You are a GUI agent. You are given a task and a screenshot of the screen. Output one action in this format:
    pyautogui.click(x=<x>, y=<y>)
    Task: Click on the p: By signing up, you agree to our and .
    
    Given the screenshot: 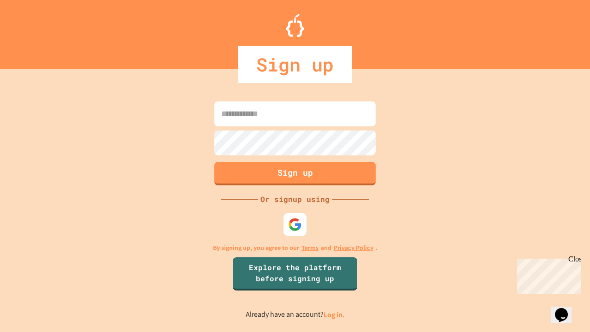 What is the action you would take?
    pyautogui.click(x=295, y=248)
    